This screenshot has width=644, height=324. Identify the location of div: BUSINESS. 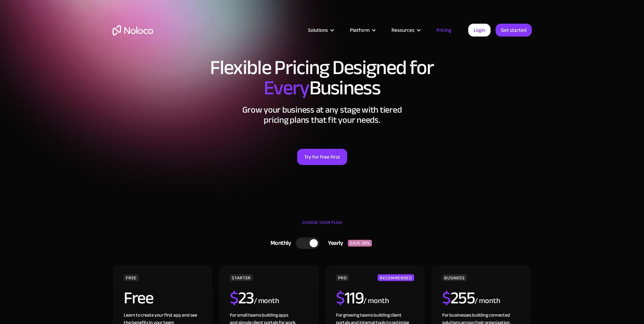
(454, 278).